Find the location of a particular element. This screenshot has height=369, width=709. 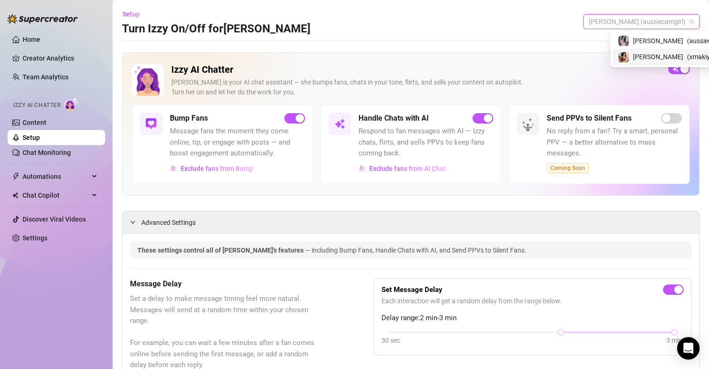

span: Delay range: 2 min - 3 min is located at coordinates (533, 318).